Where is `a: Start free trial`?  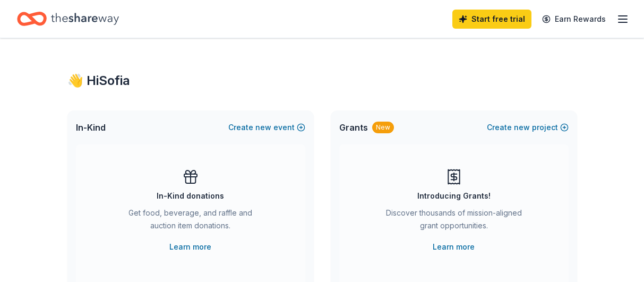
a: Start free trial is located at coordinates (492, 19).